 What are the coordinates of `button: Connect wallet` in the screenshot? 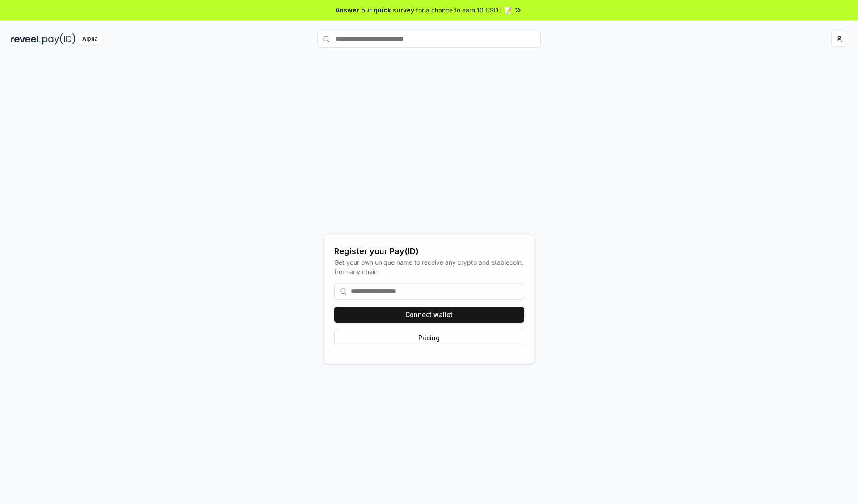 It's located at (429, 315).